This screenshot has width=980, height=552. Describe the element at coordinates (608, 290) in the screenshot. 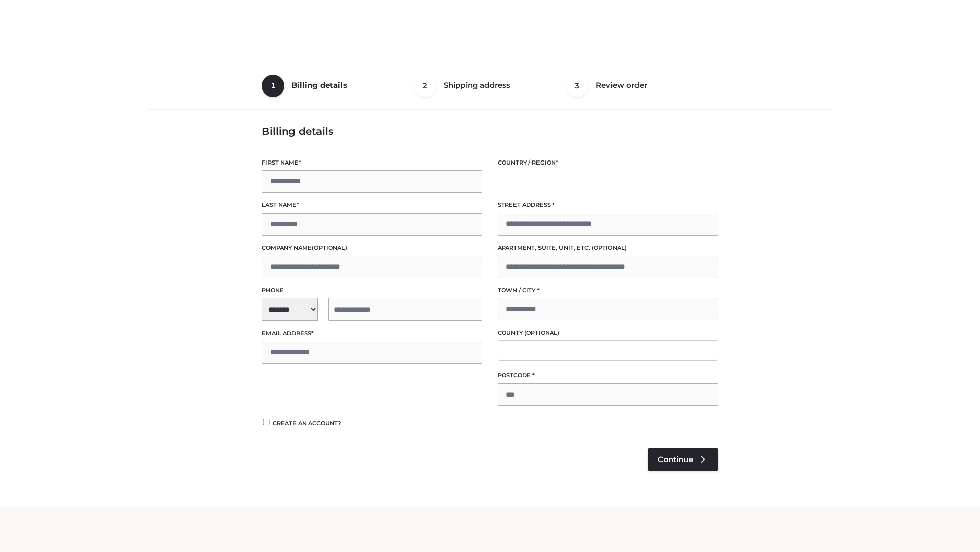

I see `label: Town / City` at that location.